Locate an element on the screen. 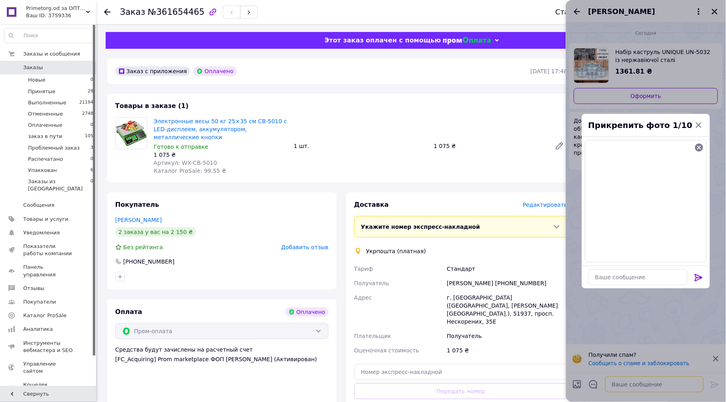 Image resolution: width=726 pixels, height=402 pixels. span: Доставка is located at coordinates (371, 204).